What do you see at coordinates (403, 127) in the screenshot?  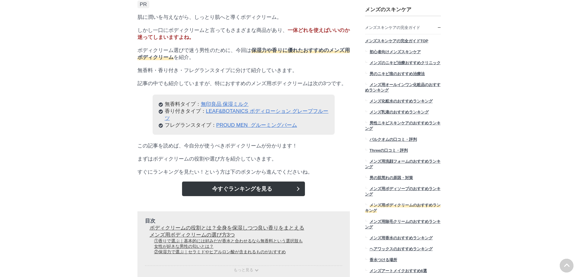 I see `a: 男性ニキビスキンケアのおすすめランキング` at bounding box center [403, 127].